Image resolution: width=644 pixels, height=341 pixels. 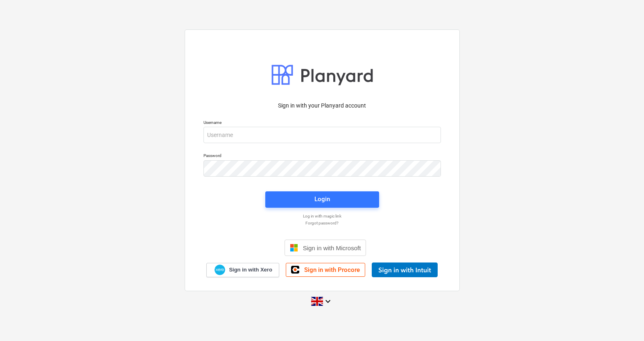 I want to click on a: Sign in with Xero, so click(x=243, y=270).